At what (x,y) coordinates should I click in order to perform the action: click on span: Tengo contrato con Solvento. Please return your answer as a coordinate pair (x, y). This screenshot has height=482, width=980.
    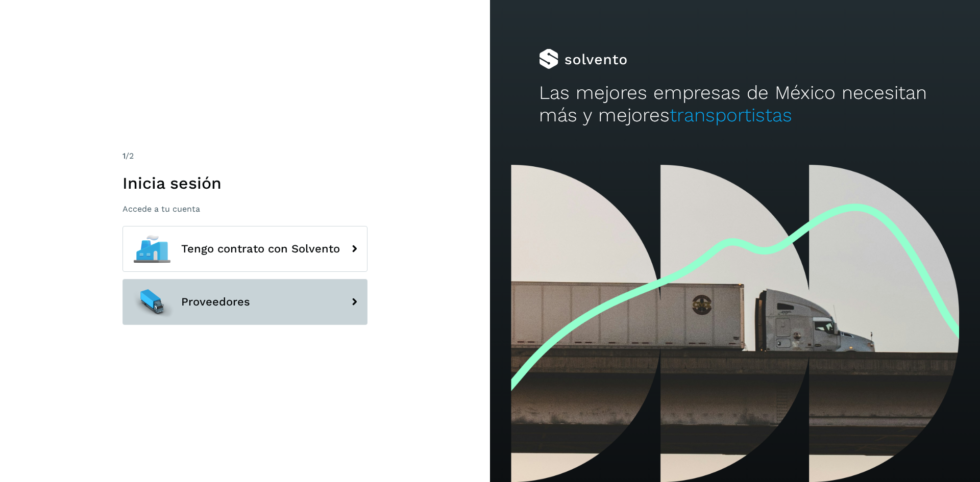
    Looking at the image, I should click on (261, 249).